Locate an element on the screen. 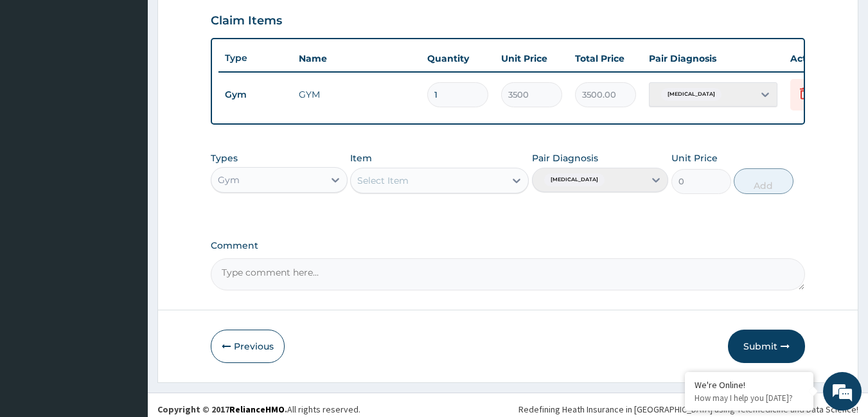 Image resolution: width=868 pixels, height=417 pixels. th: Name is located at coordinates (357, 58).